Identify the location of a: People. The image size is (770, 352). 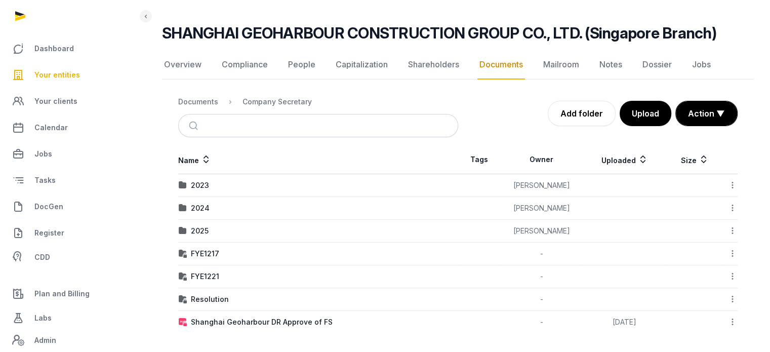
(302, 65).